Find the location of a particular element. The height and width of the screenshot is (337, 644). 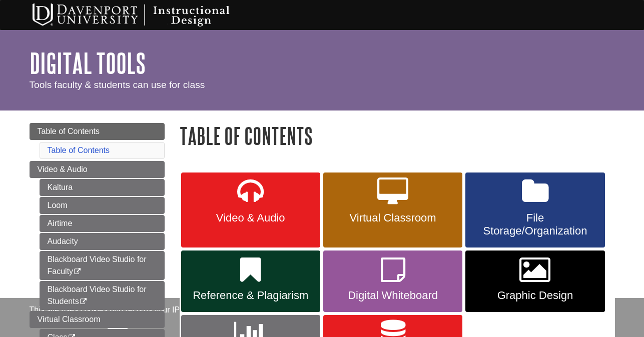

span: File Storage/Organization is located at coordinates (535, 224).